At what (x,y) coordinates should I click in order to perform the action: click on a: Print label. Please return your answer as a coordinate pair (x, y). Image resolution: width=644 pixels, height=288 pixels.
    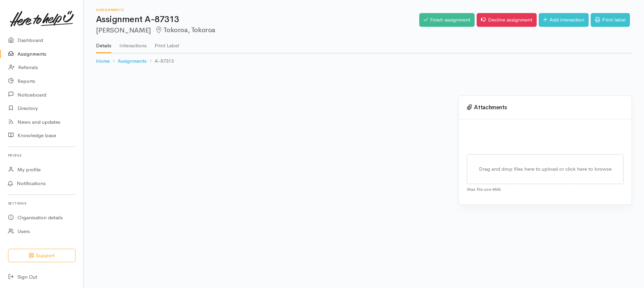
    Looking at the image, I should click on (610, 20).